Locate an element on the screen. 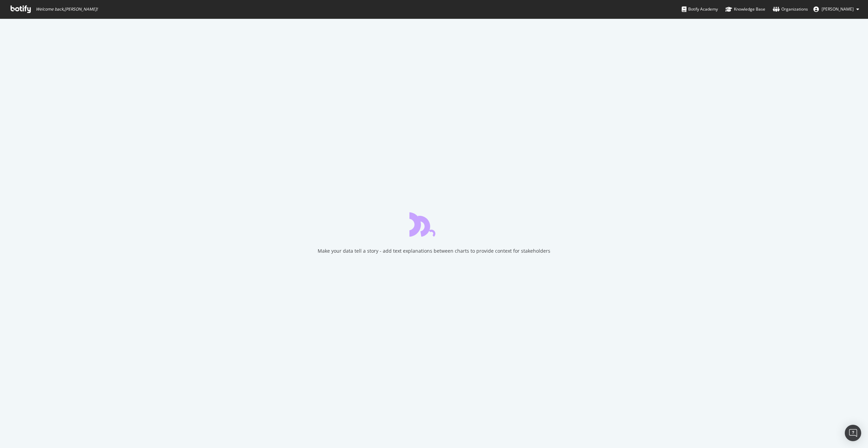  span: Cameron Jackson is located at coordinates (838, 9).